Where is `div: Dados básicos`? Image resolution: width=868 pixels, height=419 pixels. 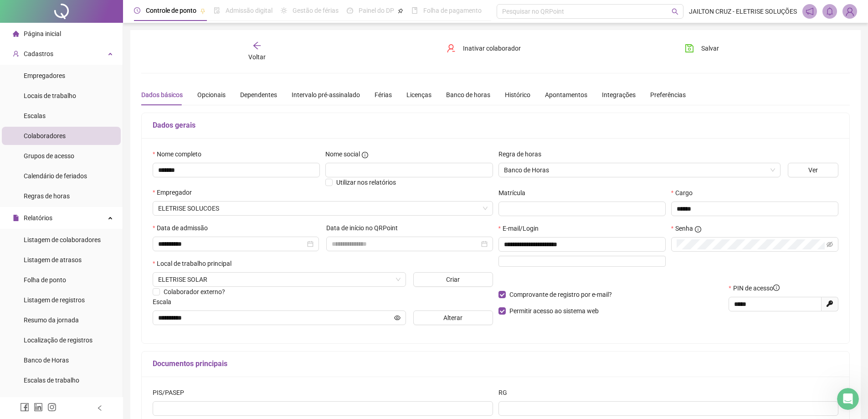 div: Dados básicos is located at coordinates (161, 95).